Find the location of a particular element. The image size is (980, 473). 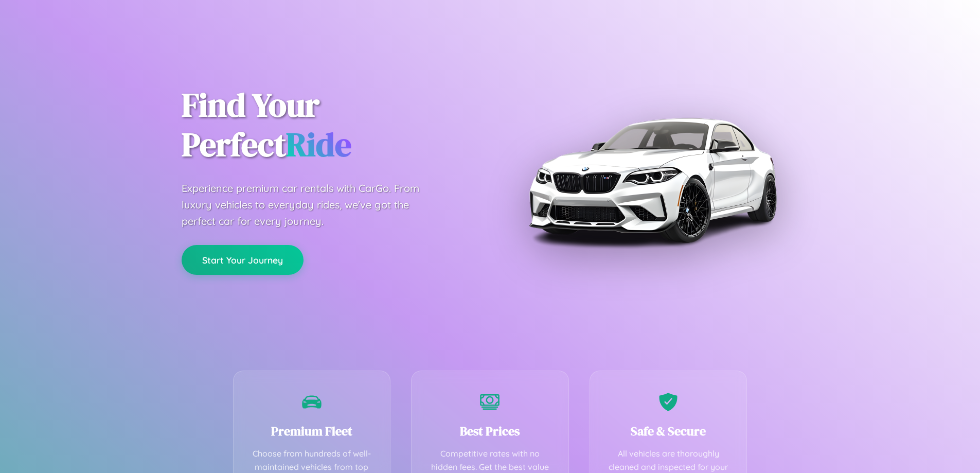

h3: Safe & Secure is located at coordinates (668, 431).